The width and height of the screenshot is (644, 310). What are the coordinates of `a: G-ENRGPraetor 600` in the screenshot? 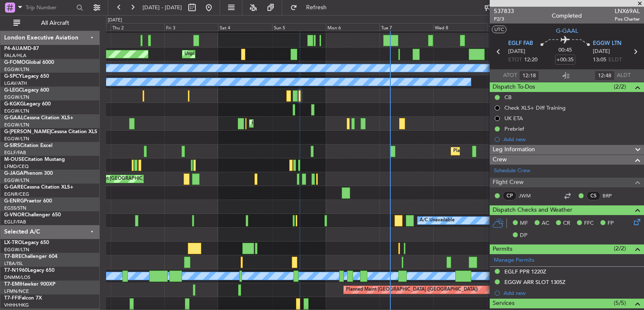 It's located at (28, 201).